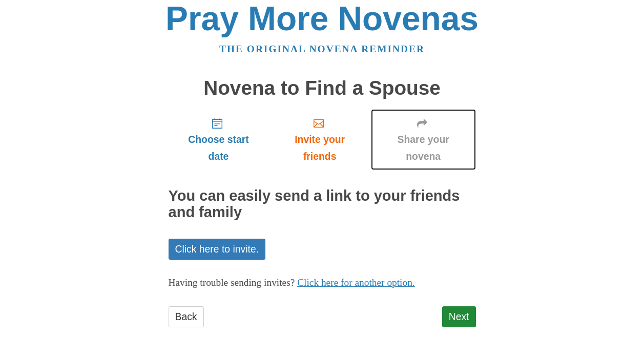 The height and width of the screenshot is (357, 644). I want to click on a: The original novena reminder, so click(322, 48).